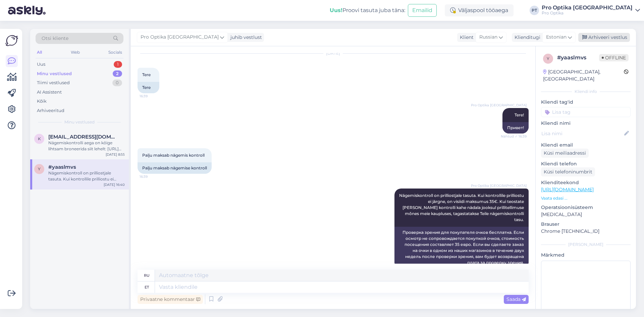 Image resolution: width=644 pixels, height=317 pixels. What do you see at coordinates (39, 138) in the screenshot?
I see `span: k` at bounding box center [39, 138].